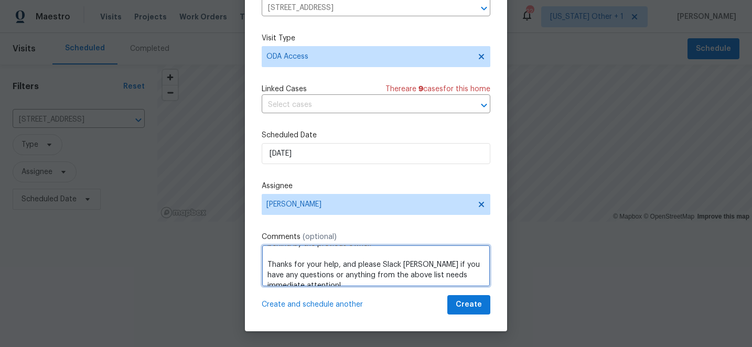 This screenshot has height=347, width=752. I want to click on label: Scheduled Date, so click(376, 135).